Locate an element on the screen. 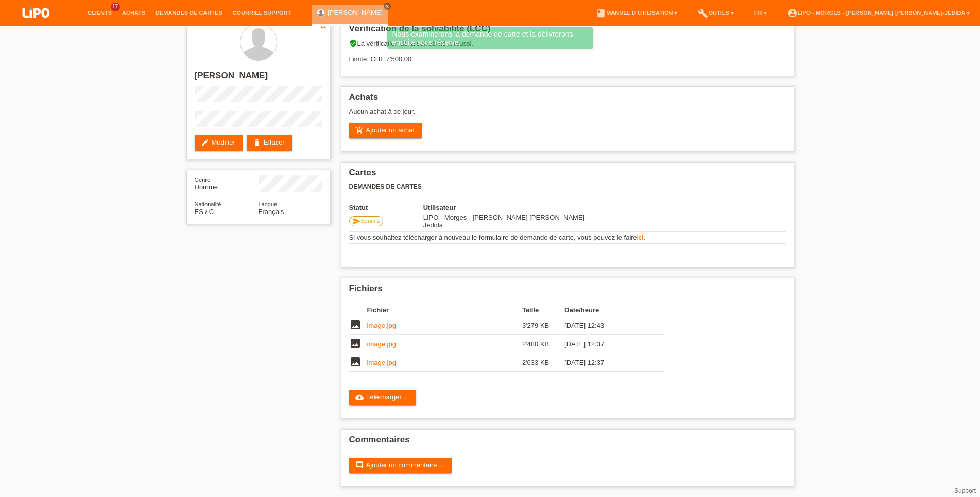  a: ici is located at coordinates (640, 238).